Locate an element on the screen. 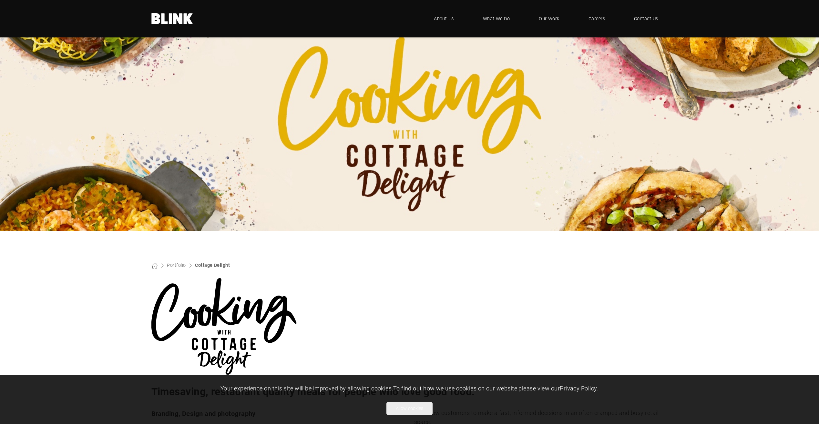 The height and width of the screenshot is (424, 819). button: Allow cookies is located at coordinates (409, 409).